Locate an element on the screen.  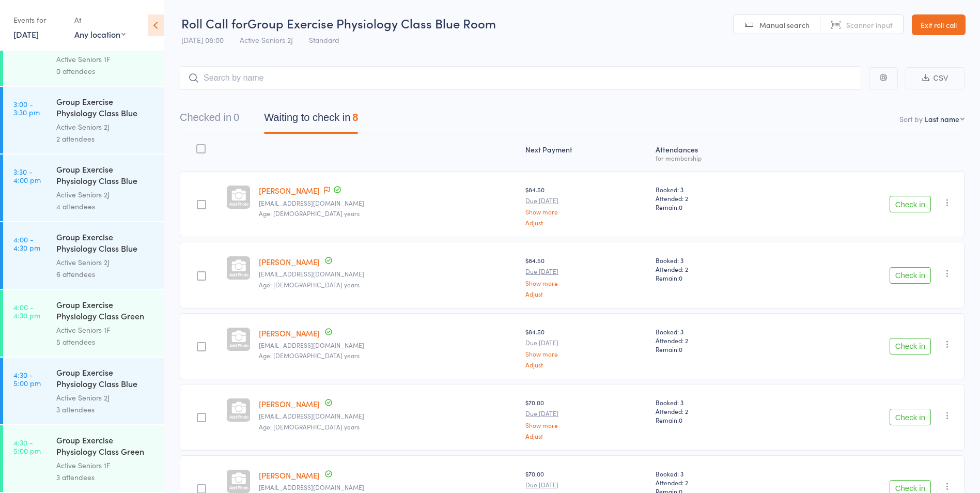
span: Manual search is located at coordinates (784, 25).